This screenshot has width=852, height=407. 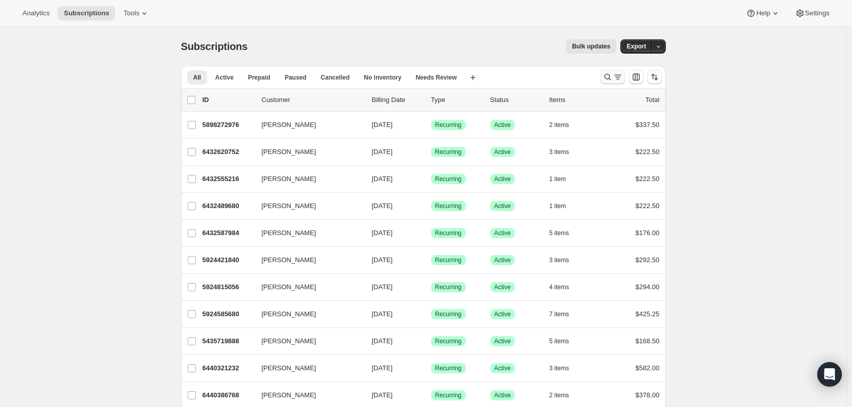 I want to click on p: 5924421840, so click(x=228, y=260).